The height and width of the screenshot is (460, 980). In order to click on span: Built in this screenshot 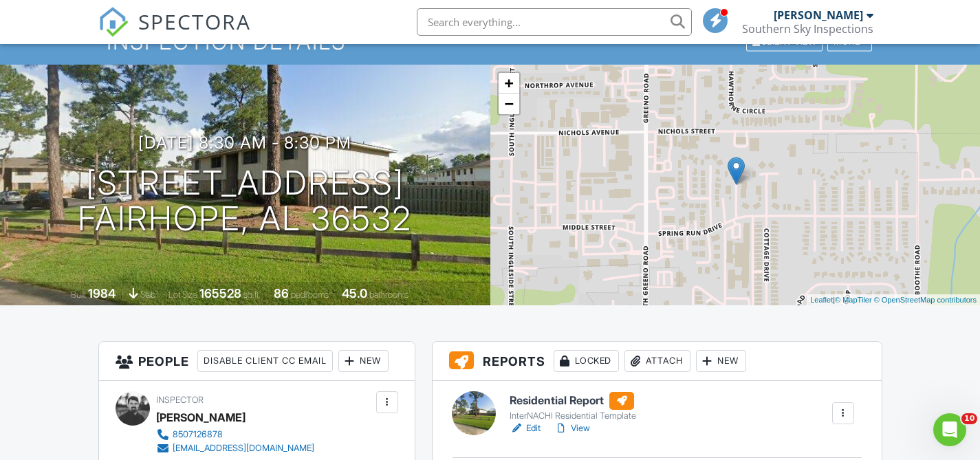, I will do `click(79, 295)`.